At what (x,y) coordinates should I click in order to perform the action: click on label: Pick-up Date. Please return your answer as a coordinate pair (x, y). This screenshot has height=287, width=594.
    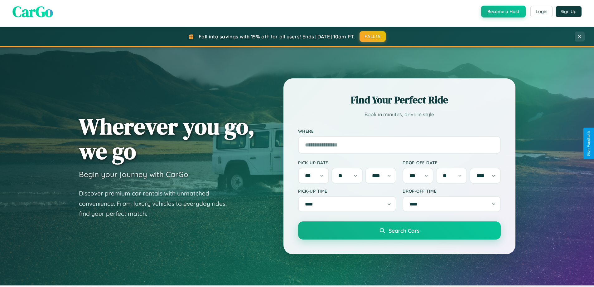
    Looking at the image, I should click on (347, 162).